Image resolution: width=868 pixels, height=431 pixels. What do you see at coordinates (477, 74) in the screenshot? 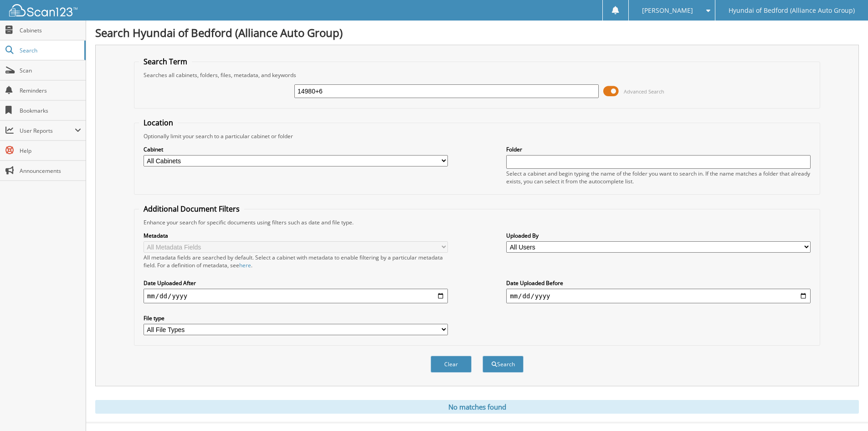
I see `div: Searches all cabinets, folders, files, metadata, and keywords` at bounding box center [477, 74].